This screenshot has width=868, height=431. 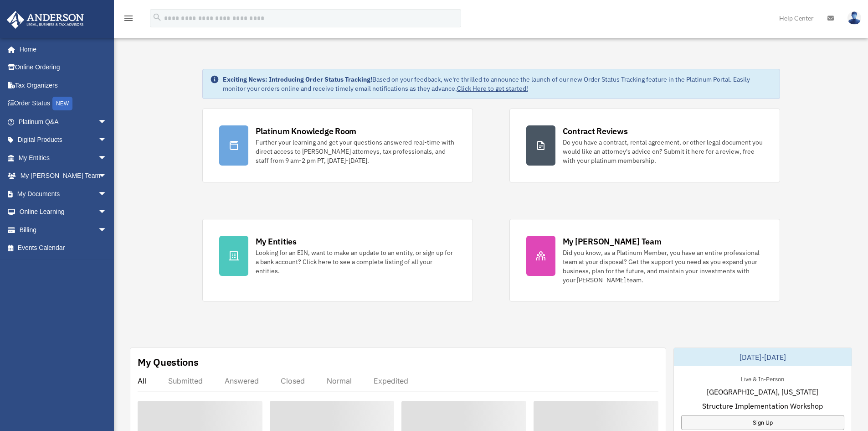 I want to click on img: Anderson Advisors Platinum Portal, so click(x=45, y=19).